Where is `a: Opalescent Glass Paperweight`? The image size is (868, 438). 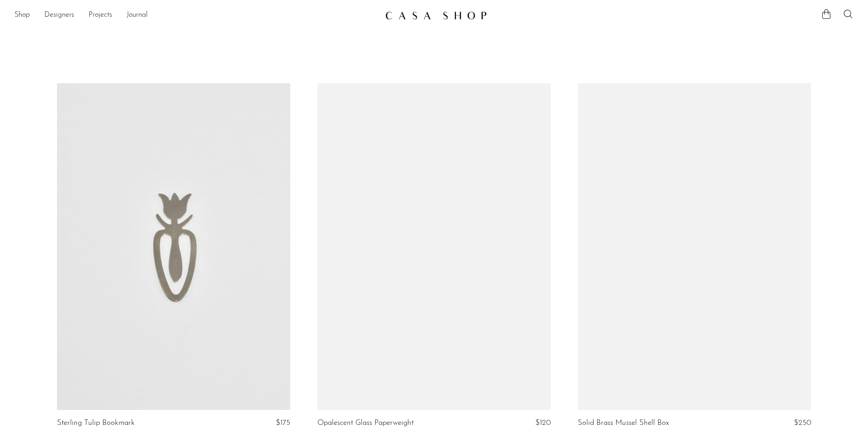 a: Opalescent Glass Paperweight is located at coordinates (365, 423).